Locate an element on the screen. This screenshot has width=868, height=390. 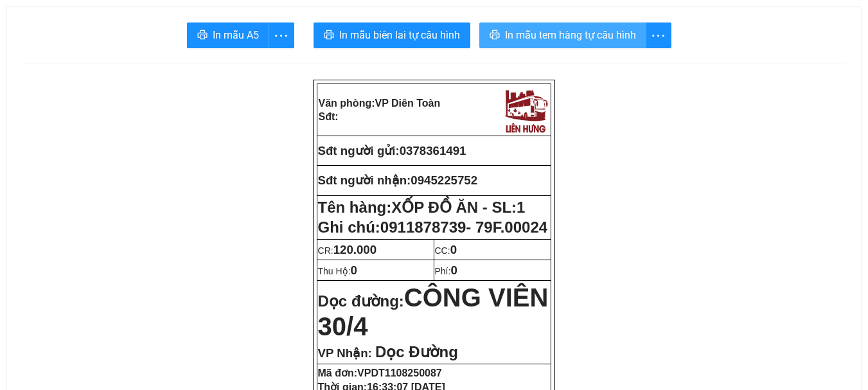
strong: Sđt: is located at coordinates (328, 117).